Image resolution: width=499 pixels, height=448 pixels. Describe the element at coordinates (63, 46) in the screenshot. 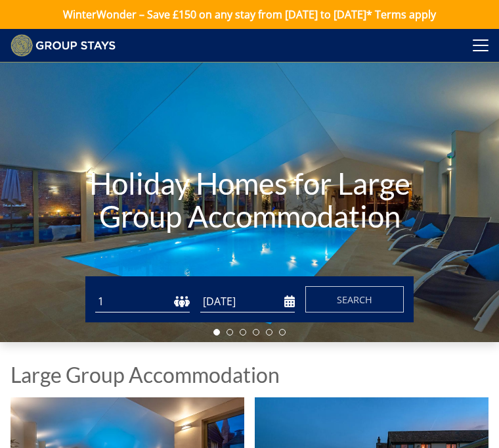

I see `img: Group Stays` at that location.